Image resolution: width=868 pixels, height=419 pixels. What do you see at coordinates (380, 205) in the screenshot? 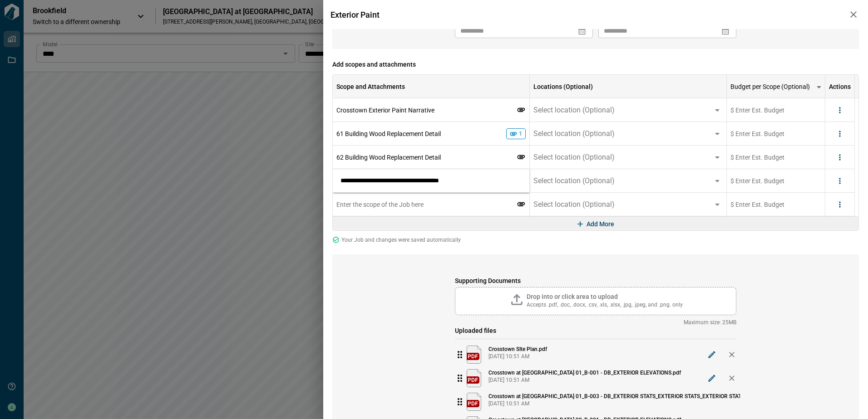
I see `span: Enter the scope of the Job here` at bounding box center [380, 205].